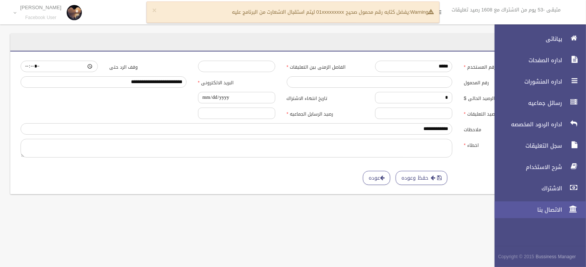  What do you see at coordinates (527, 39) in the screenshot?
I see `span: بياناتى` at bounding box center [527, 39].